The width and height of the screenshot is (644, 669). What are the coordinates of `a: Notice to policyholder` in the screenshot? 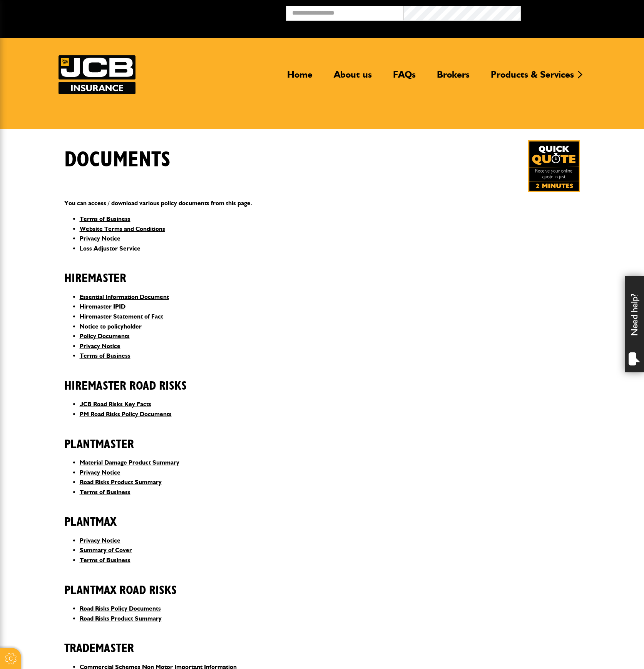 It's located at (111, 326).